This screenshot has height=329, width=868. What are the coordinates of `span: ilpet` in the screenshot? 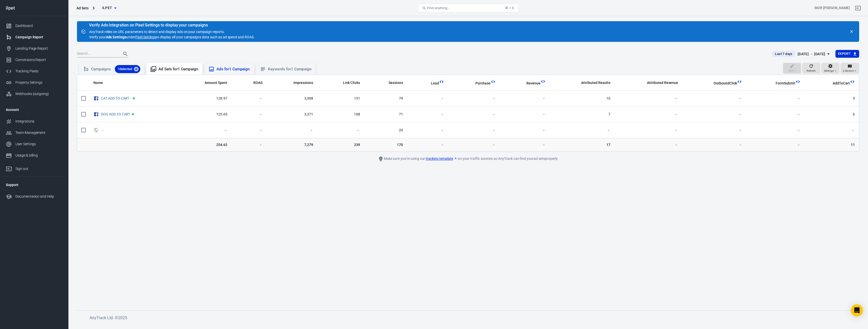 It's located at (107, 8).